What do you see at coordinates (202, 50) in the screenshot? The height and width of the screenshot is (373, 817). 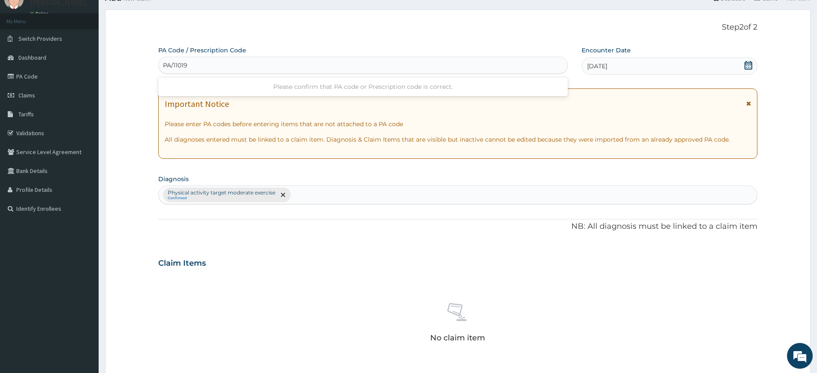 I see `label: PA Code / Prescription Code` at bounding box center [202, 50].